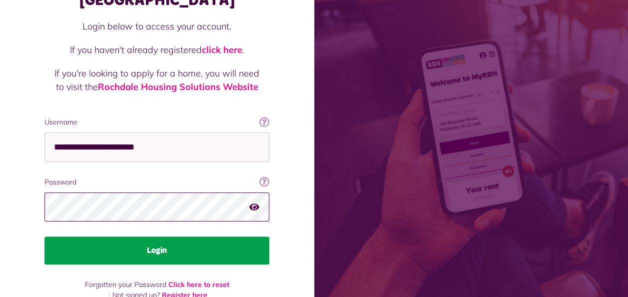 The image size is (628, 297). Describe the element at coordinates (157, 250) in the screenshot. I see `button: Login` at that location.